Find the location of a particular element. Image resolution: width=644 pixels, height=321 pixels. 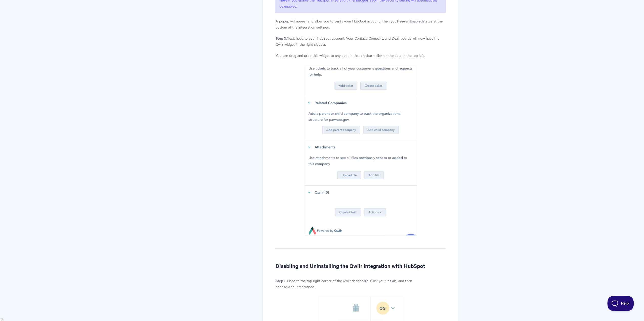

p: You can drag and drop this widget to any spot in that sidebar - click on the dots in the top left. is located at coordinates (360, 55).